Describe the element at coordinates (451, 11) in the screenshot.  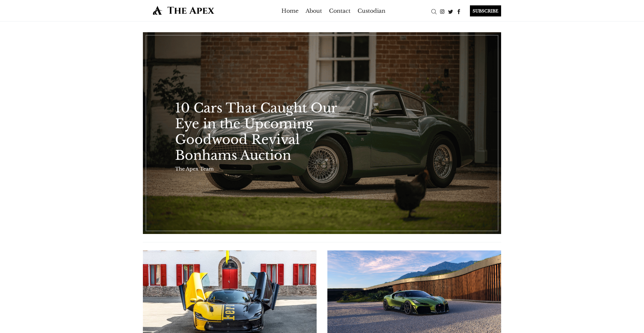
I see `a: Twitter` at that location.